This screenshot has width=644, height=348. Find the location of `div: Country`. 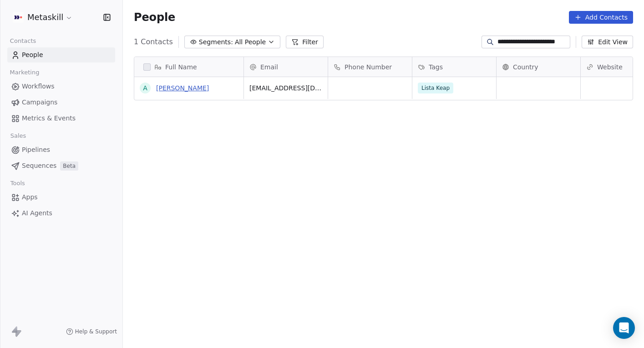

div: Country is located at coordinates (539, 67).